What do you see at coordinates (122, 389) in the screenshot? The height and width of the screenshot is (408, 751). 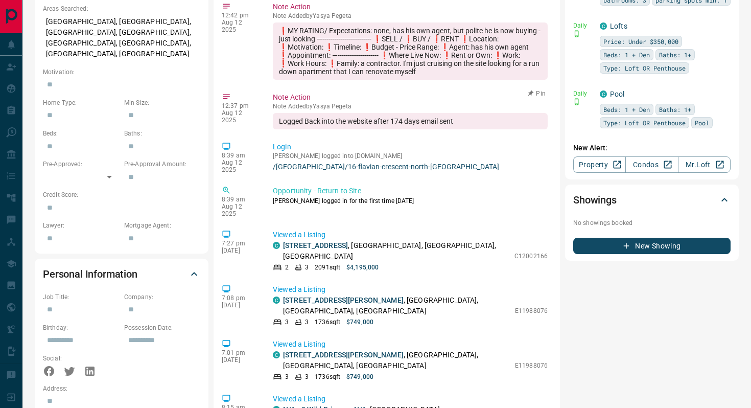 I see `p: Address:` at bounding box center [122, 389].